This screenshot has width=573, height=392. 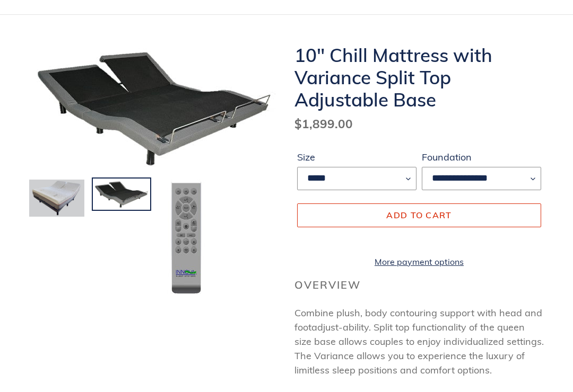 I want to click on span: $1,899.00, so click(x=324, y=124).